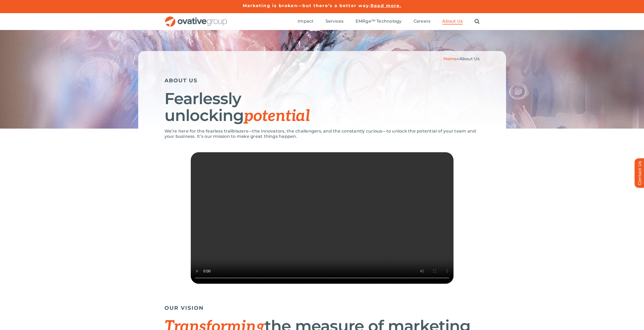 This screenshot has height=330, width=644. Describe the element at coordinates (322, 308) in the screenshot. I see `h5: OUR VISION` at that location.